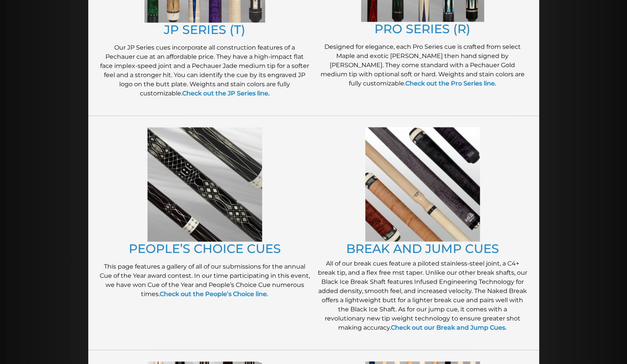 The width and height of the screenshot is (627, 364). I want to click on strong: Check out our Break and Jump Cues., so click(449, 327).